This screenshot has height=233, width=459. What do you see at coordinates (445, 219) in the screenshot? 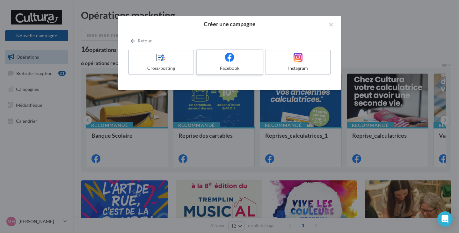
I see `div: Open Intercom Messenger` at bounding box center [445, 219].